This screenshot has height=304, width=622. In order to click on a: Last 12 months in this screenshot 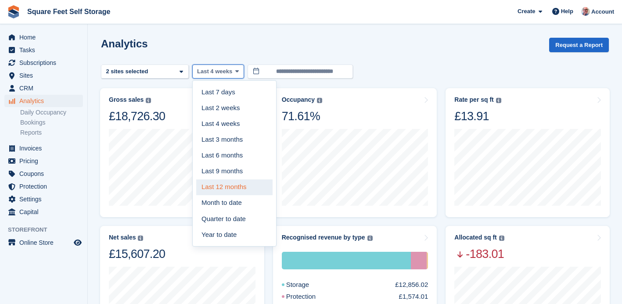, I will do `click(234, 187)`.